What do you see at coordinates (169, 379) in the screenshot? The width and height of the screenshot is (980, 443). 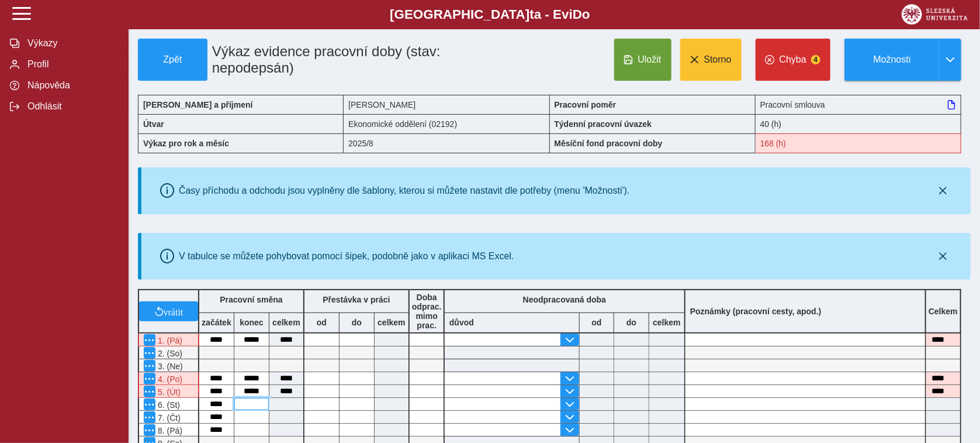 I see `span: 4. (Po)` at bounding box center [169, 379].